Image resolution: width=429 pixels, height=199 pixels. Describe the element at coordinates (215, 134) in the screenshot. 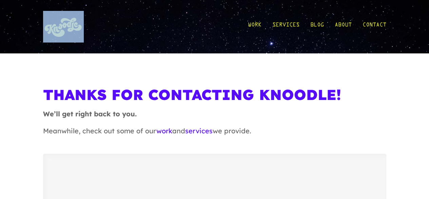

I see `p: Meanwhile, check out some of our and we provide.` at that location.